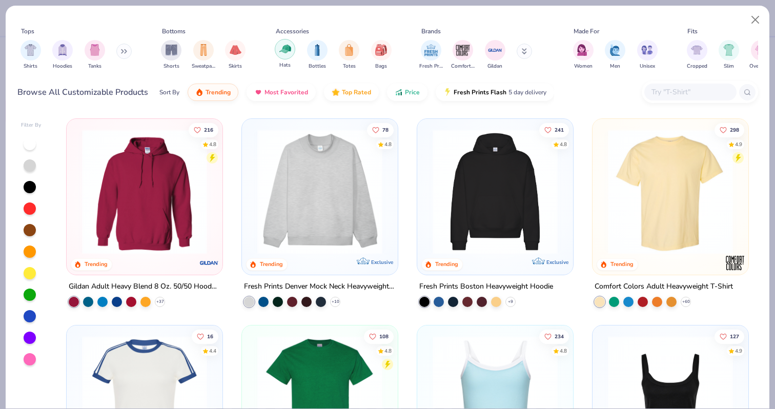 The width and height of the screenshot is (775, 409). I want to click on span: Shorts, so click(171, 66).